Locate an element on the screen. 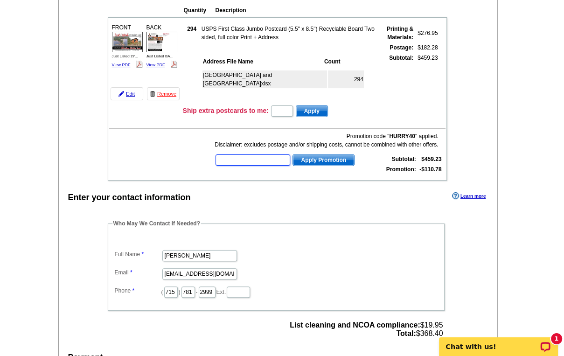 Image resolution: width=564 pixels, height=356 pixels. td: 294 is located at coordinates (346, 79).